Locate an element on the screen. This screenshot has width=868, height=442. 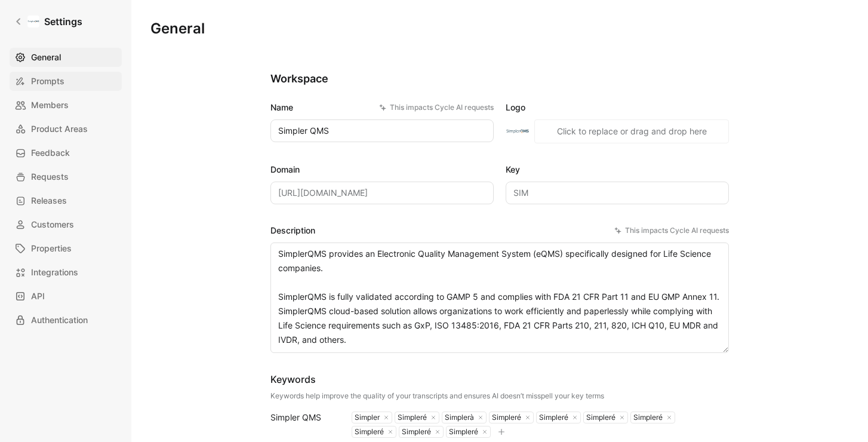
a: Customers is located at coordinates (66, 224).